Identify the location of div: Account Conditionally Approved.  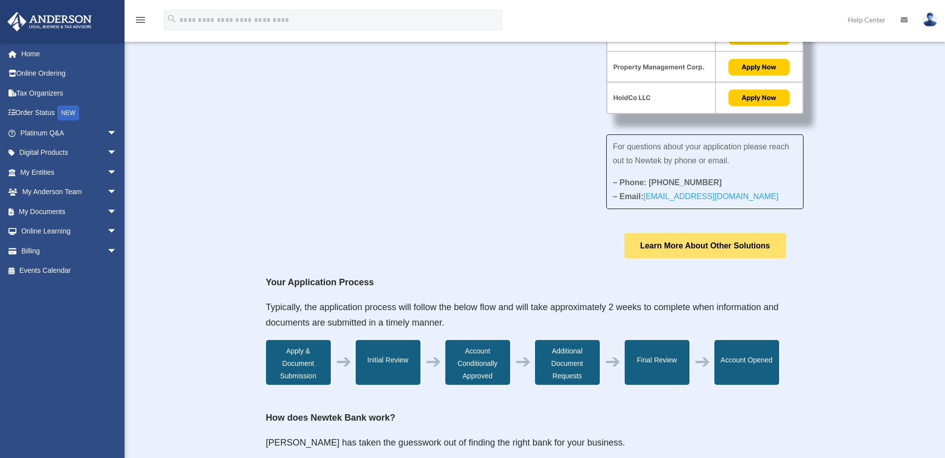
(478, 363).